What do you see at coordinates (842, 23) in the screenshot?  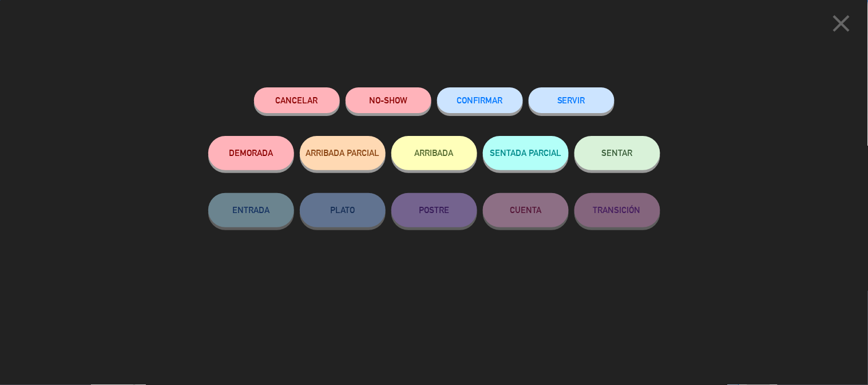 I see `i: close` at bounding box center [842, 23].